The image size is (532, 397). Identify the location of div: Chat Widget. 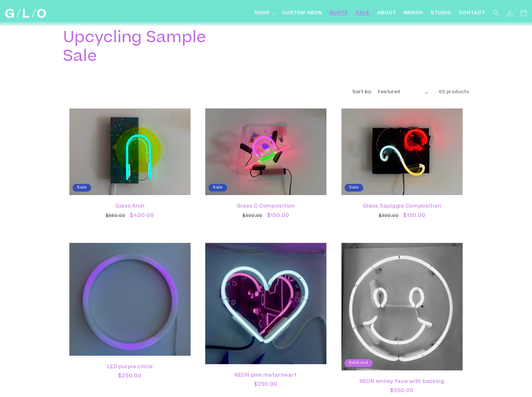
(476, 353).